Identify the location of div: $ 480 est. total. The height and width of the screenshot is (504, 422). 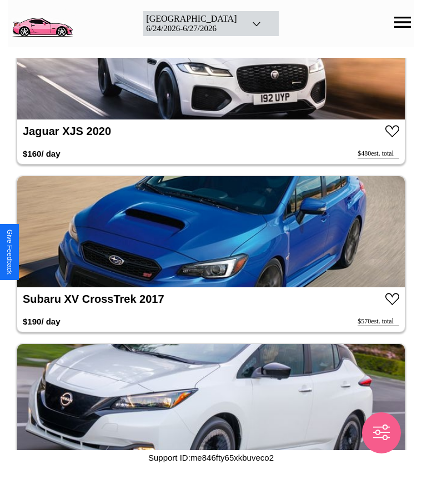
(378, 154).